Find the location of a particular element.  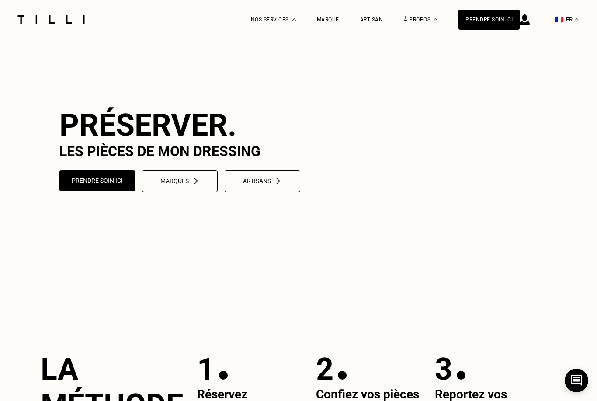

img: Menu déroulant is located at coordinates (294, 19).